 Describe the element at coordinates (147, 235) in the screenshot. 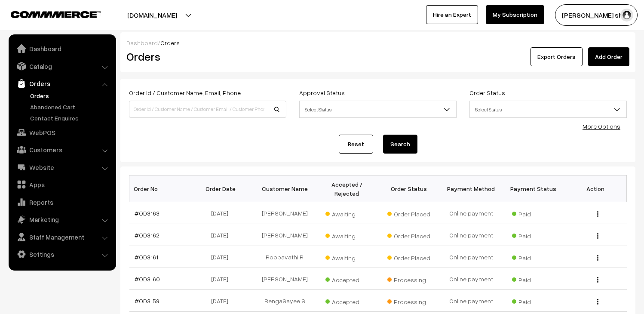

I see `a: #OD3162` at that location.